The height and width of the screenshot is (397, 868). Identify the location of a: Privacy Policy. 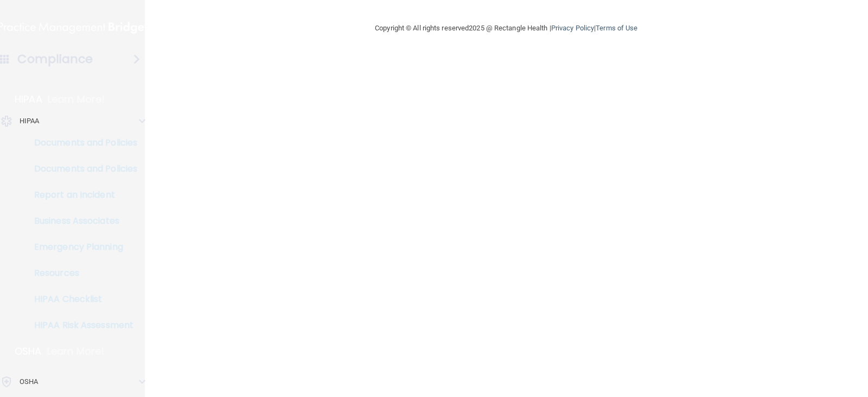
(573, 28).